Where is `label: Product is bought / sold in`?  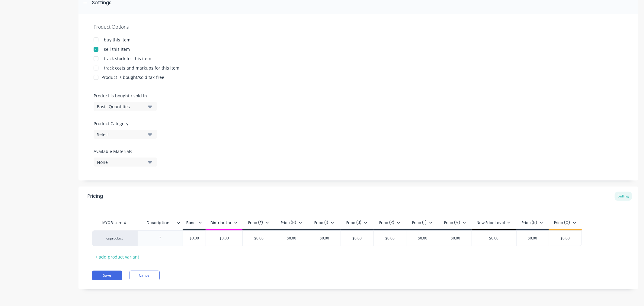 label: Product is bought / sold in is located at coordinates (124, 96).